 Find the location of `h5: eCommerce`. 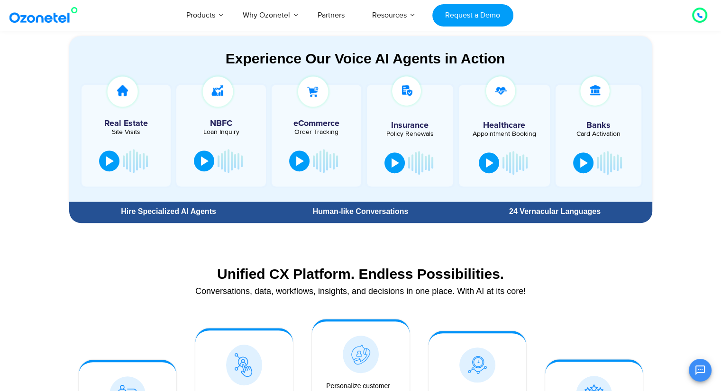

h5: eCommerce is located at coordinates (316, 124).